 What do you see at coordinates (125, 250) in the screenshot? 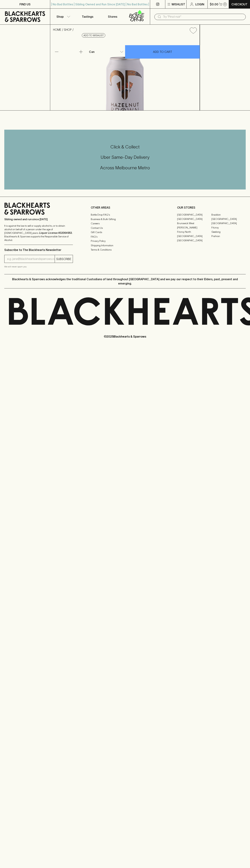
I see `a: Terms & Conditions` at bounding box center [125, 250].